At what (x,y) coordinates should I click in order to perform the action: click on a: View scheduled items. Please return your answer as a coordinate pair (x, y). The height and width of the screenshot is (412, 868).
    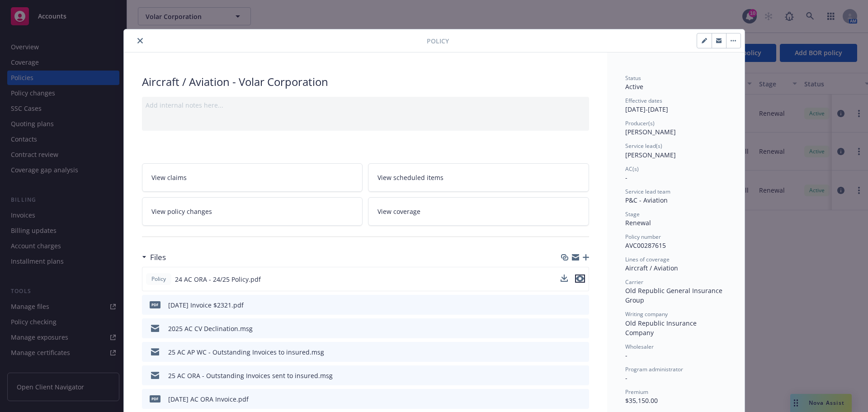
    Looking at the image, I should click on (479, 177).